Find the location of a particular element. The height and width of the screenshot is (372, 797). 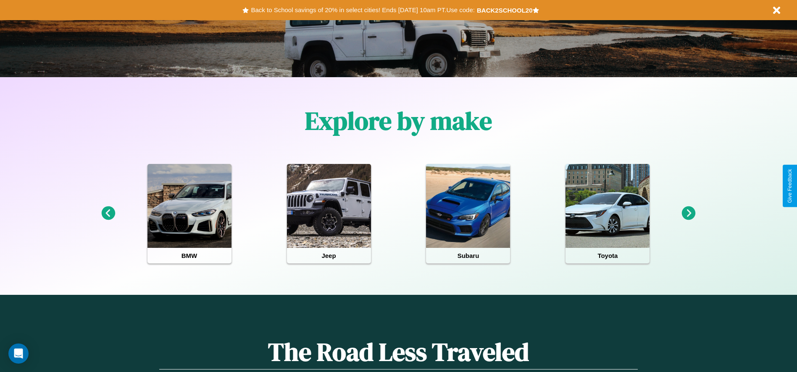

b: BACK2SCHOOL20 is located at coordinates (504, 10).